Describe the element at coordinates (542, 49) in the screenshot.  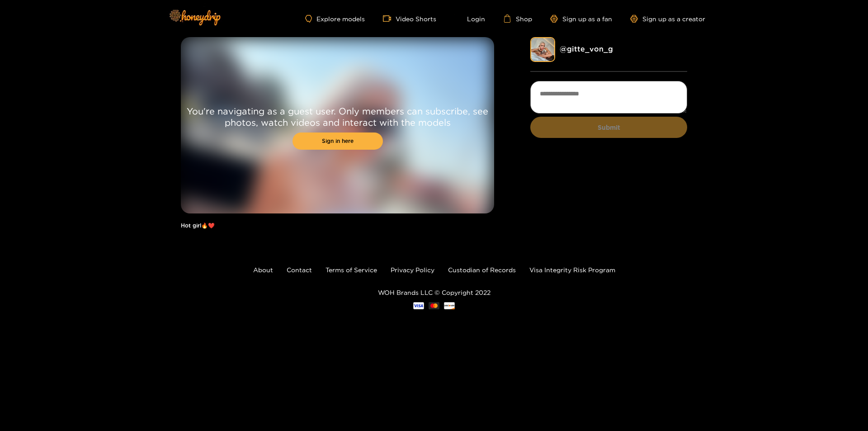
I see `img: gitte_von_g` at that location.